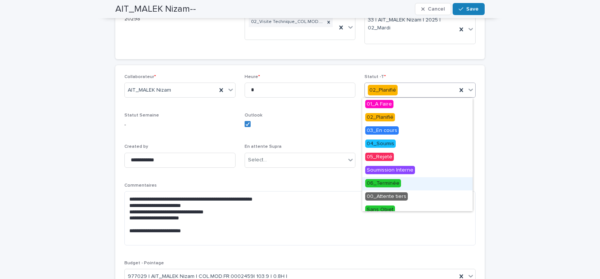 The image size is (600, 279). What do you see at coordinates (417, 170) in the screenshot?
I see `div: Soumission Interne` at bounding box center [417, 170].